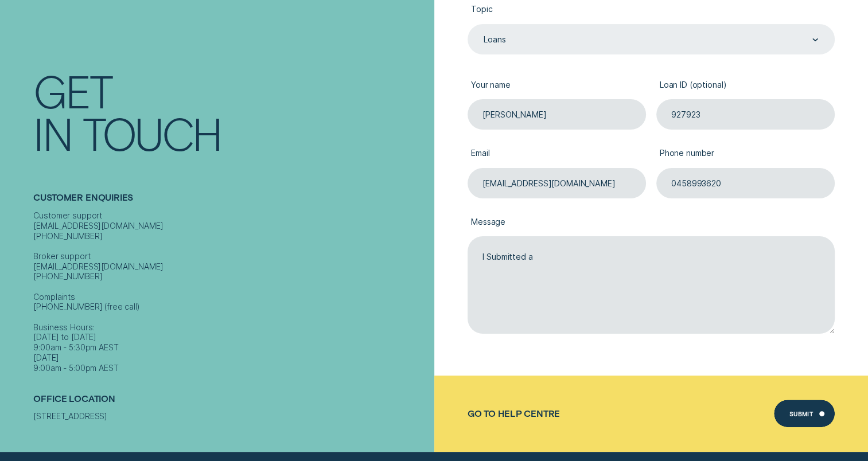 The width and height of the screenshot is (868, 461). I want to click on label: Phone number, so click(745, 153).